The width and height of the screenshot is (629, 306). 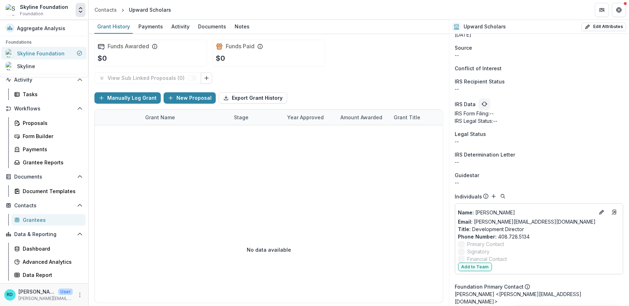 What do you see at coordinates (44, 234) in the screenshot?
I see `button: Open Data & Reporting` at bounding box center [44, 234].